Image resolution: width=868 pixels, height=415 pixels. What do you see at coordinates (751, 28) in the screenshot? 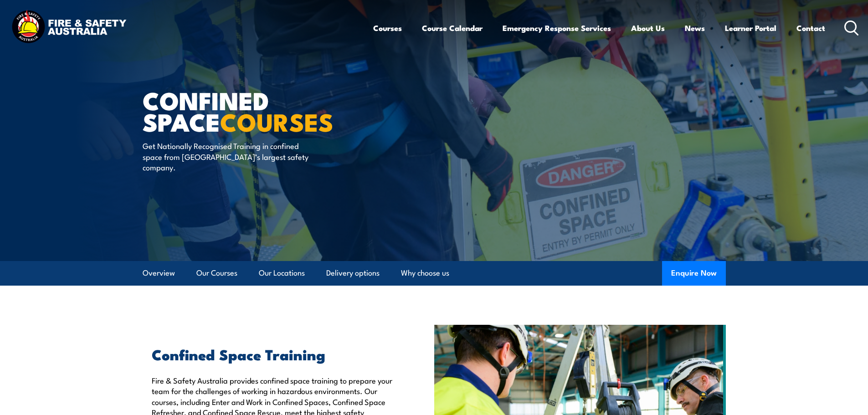
I see `a: Learner Portal` at bounding box center [751, 28].